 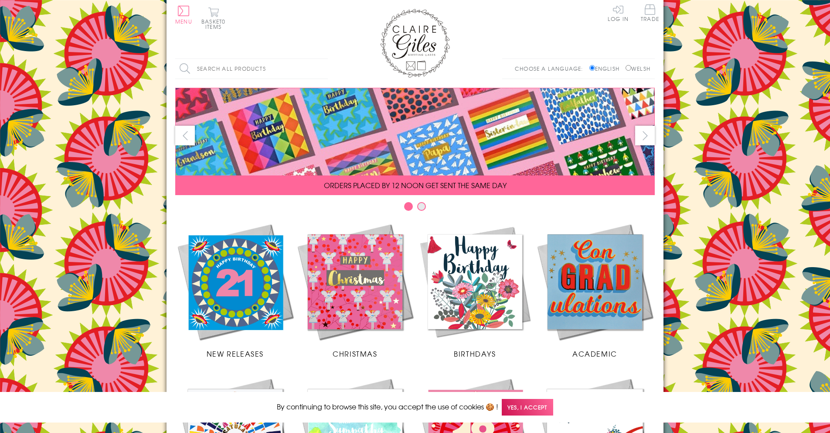 I want to click on label: English, so click(x=607, y=68).